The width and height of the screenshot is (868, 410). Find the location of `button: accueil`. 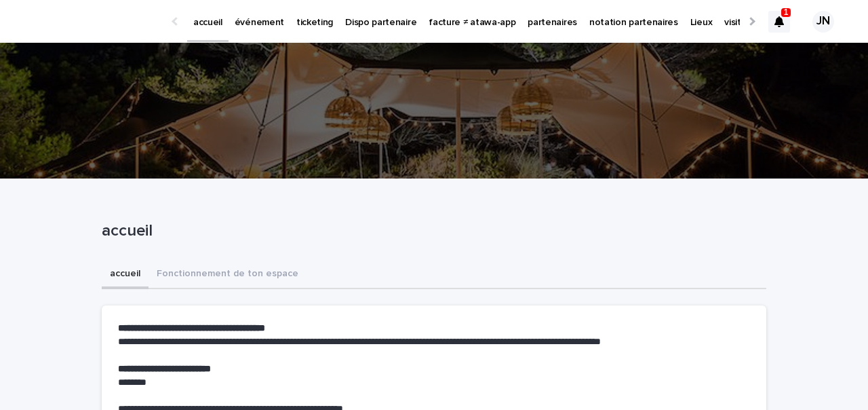

button: accueil is located at coordinates (125, 275).